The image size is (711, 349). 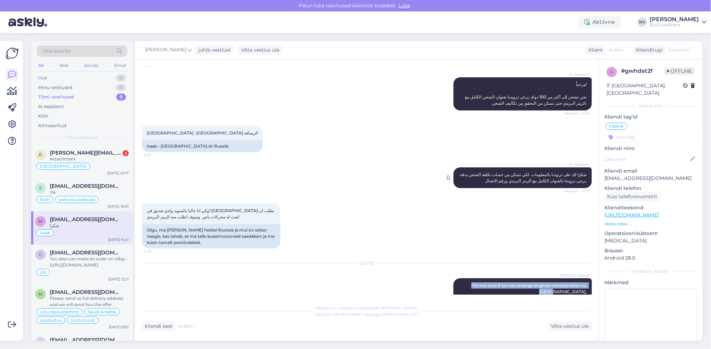 What do you see at coordinates (56, 97) in the screenshot?
I see `div: Tiimi vestlused` at bounding box center [56, 97].